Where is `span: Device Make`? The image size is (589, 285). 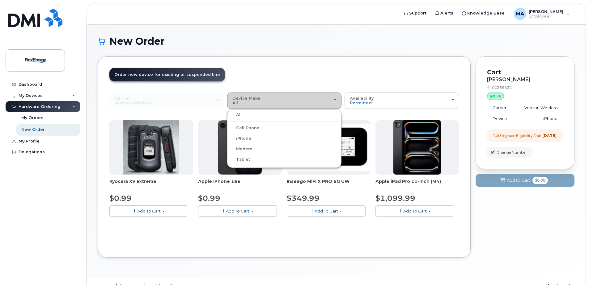
span: Device Make is located at coordinates (246, 98).